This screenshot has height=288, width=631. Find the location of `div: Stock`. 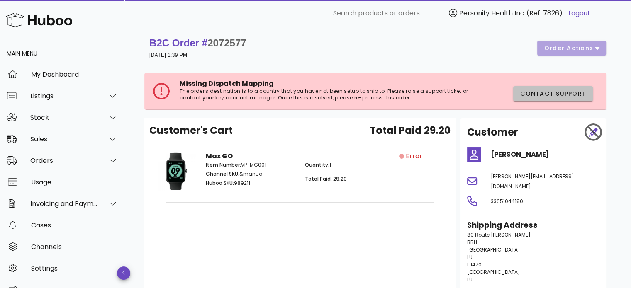

div: Stock is located at coordinates (64, 117).